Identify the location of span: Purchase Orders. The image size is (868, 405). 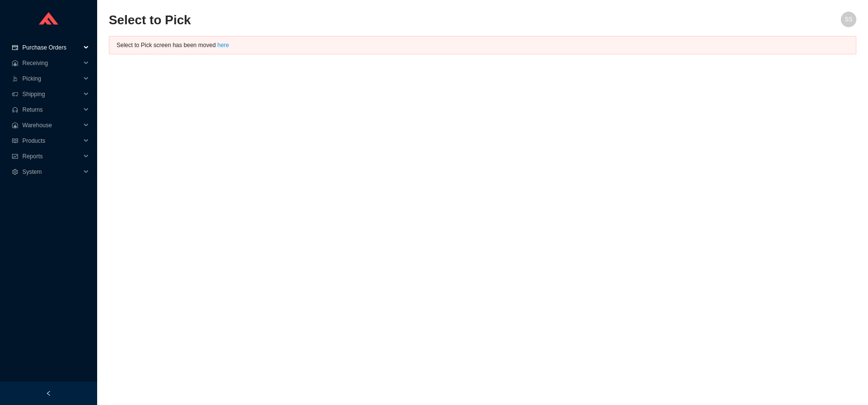
(51, 48).